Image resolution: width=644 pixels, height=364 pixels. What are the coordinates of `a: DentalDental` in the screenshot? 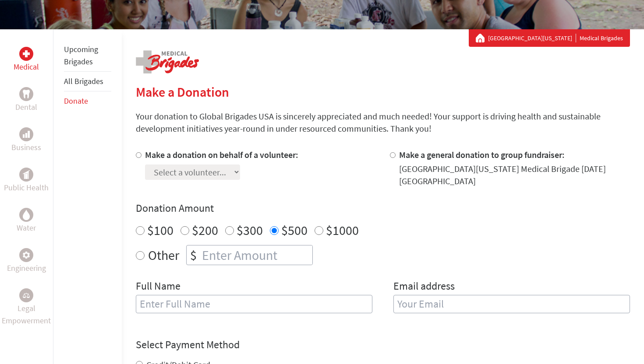 It's located at (26, 100).